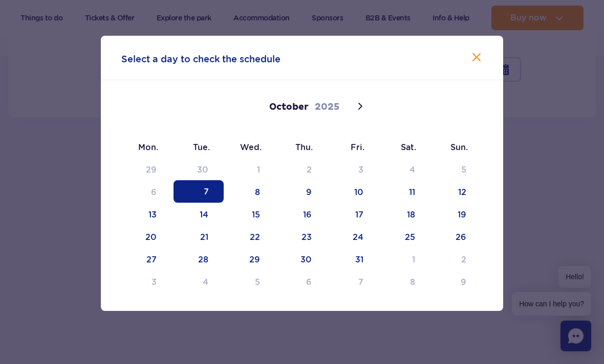 Image resolution: width=604 pixels, height=364 pixels. I want to click on span: October 25, 2025, so click(406, 237).